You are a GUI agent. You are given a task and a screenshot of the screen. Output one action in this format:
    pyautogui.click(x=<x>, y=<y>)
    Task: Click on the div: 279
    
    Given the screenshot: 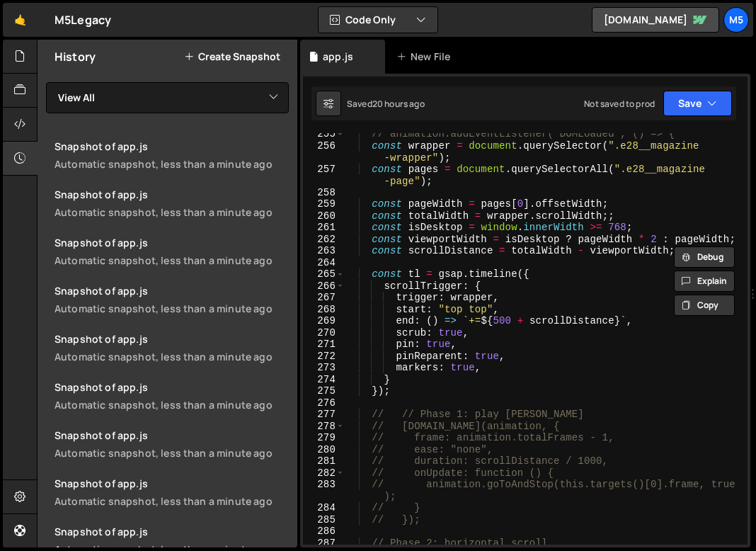 What is the action you would take?
    pyautogui.click(x=324, y=437)
    